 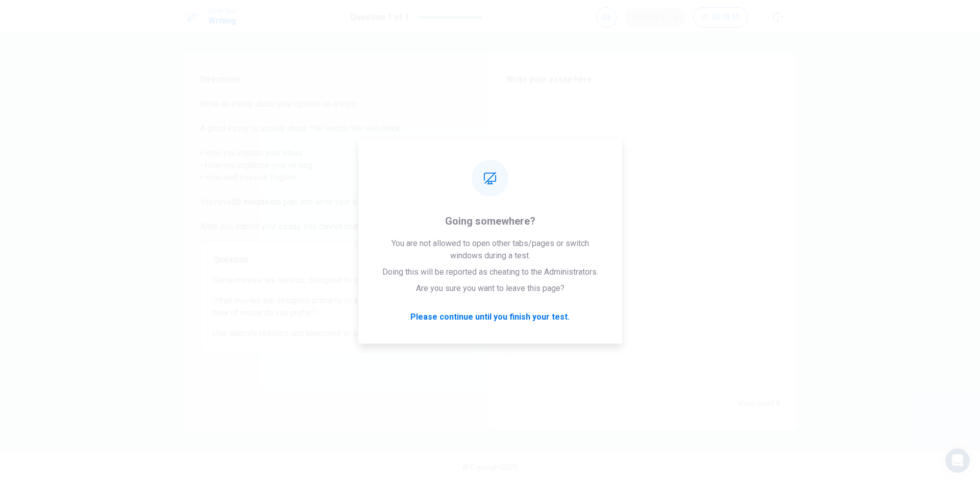 I want to click on div: Open Intercom Messenger, so click(x=958, y=461).